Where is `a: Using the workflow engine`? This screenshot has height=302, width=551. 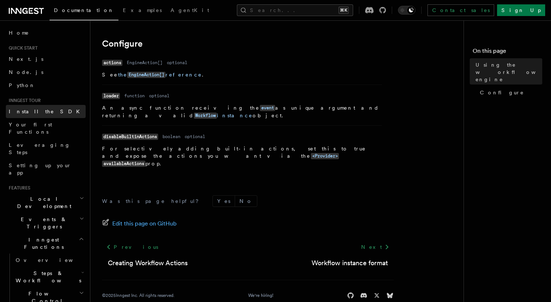 a: Using the workflow engine is located at coordinates (508, 72).